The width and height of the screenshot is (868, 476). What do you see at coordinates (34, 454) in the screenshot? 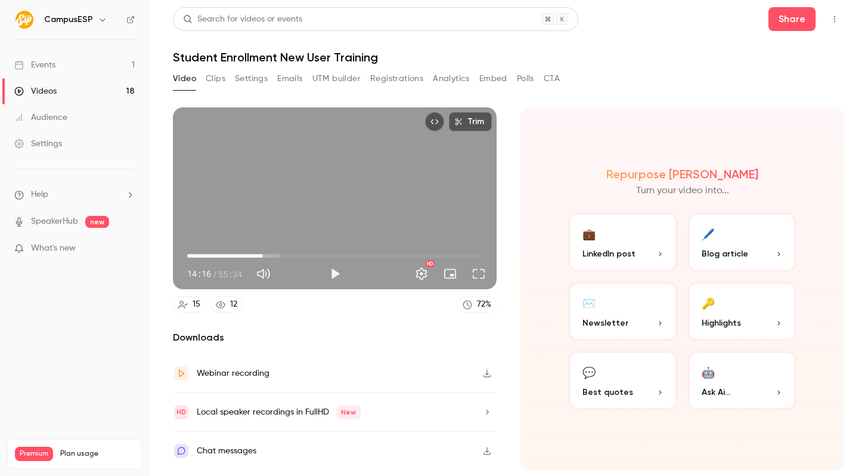
I see `span: Premium` at bounding box center [34, 454].